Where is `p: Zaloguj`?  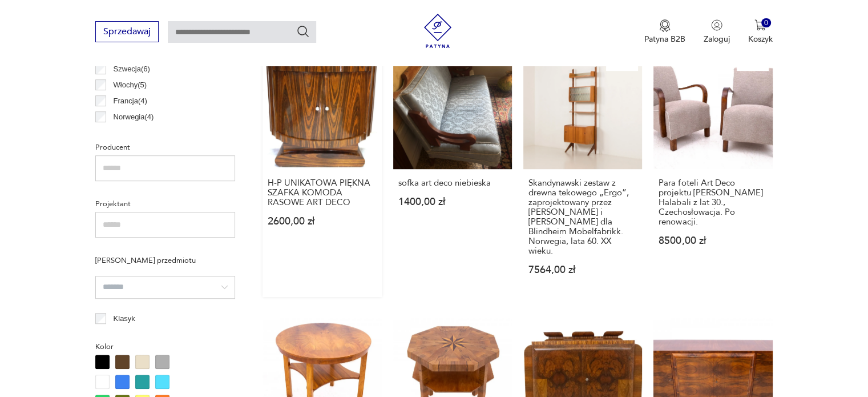
p: Zaloguj is located at coordinates (717, 39).